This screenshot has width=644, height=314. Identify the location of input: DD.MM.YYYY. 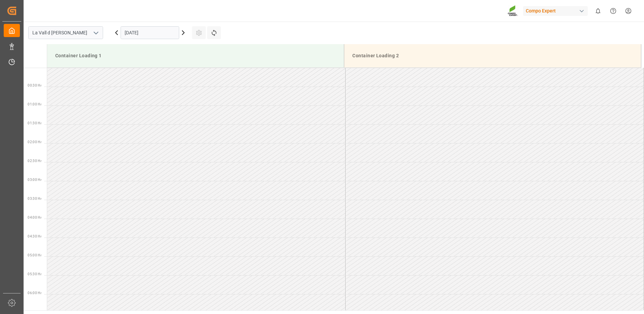
(150, 33).